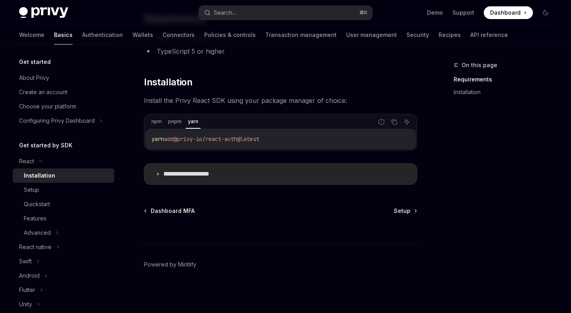 This screenshot has width=571, height=313. Describe the element at coordinates (63, 247) in the screenshot. I see `button: React native` at that location.